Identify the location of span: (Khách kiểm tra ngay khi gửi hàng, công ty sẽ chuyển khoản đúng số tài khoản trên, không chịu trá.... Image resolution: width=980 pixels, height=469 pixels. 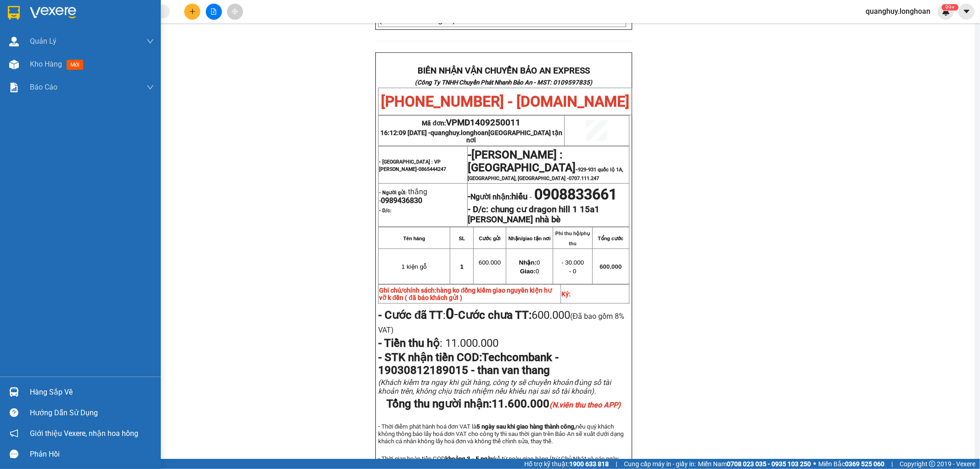
(494, 387).